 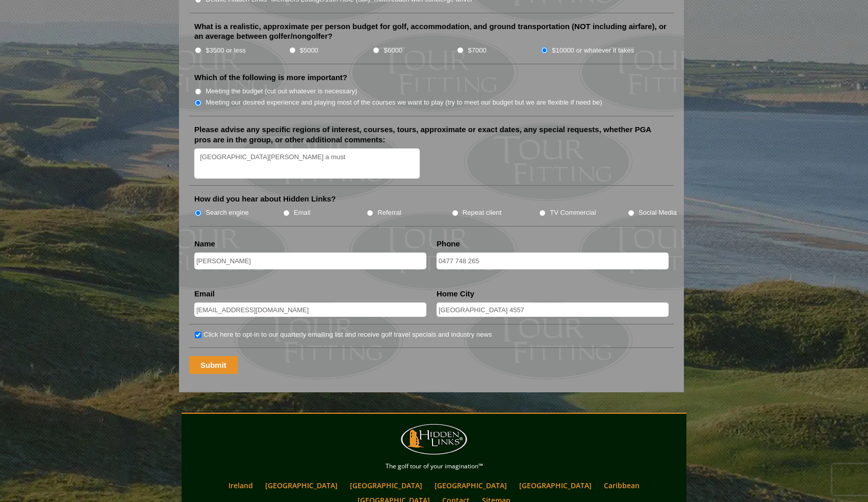 What do you see at coordinates (309, 50) in the screenshot?
I see `label: $5000` at bounding box center [309, 50].